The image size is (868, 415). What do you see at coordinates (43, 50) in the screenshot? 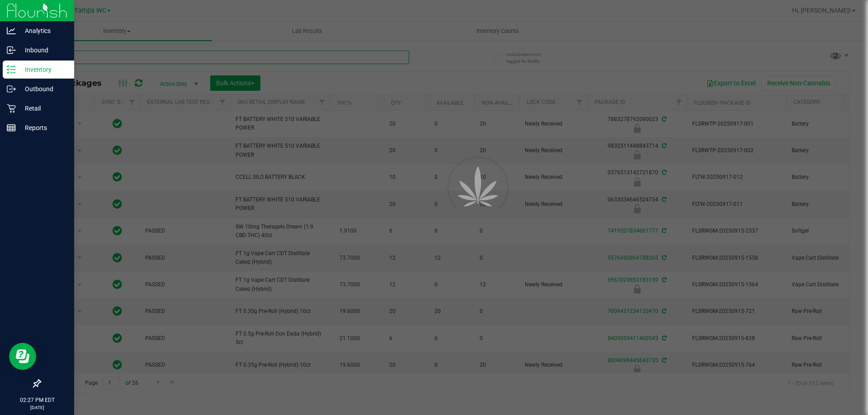
I see `p: Inbound` at bounding box center [43, 50].